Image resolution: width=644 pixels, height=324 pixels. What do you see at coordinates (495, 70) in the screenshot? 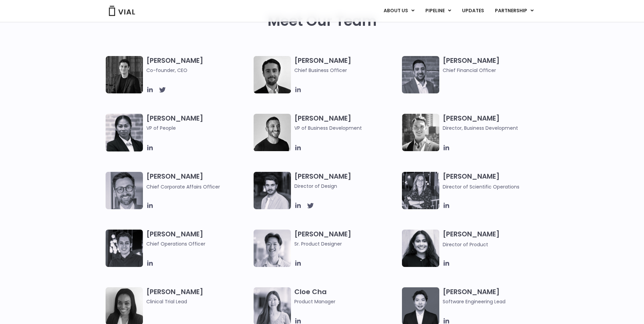
I see `span: Chief Financial Officer` at bounding box center [495, 70].